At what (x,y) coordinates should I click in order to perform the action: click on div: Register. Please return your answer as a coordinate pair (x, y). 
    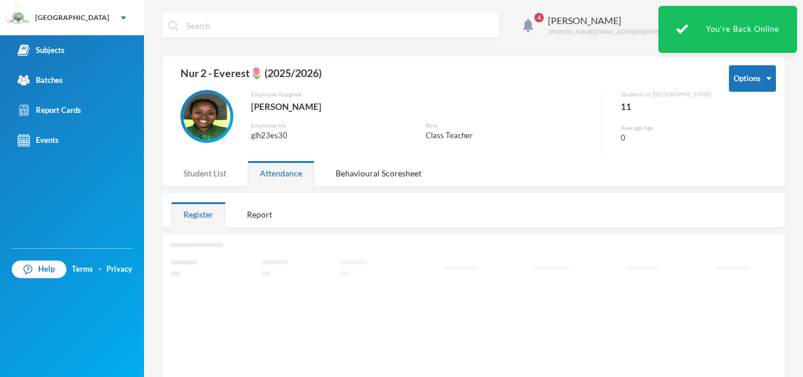
    Looking at the image, I should click on (198, 214).